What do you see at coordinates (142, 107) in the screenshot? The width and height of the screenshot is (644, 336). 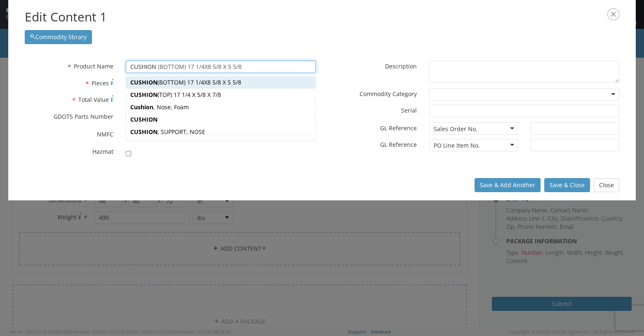 I see `strong: Cushion` at bounding box center [142, 107].